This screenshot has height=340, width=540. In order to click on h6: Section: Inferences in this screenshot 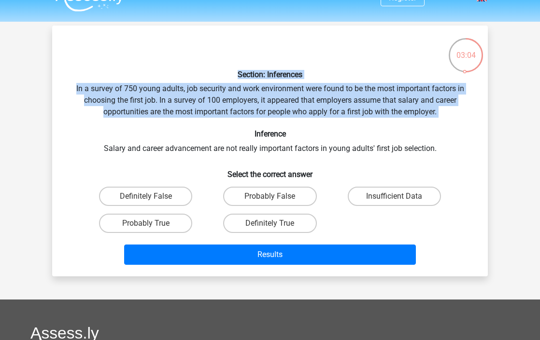, I will do `click(270, 74)`.